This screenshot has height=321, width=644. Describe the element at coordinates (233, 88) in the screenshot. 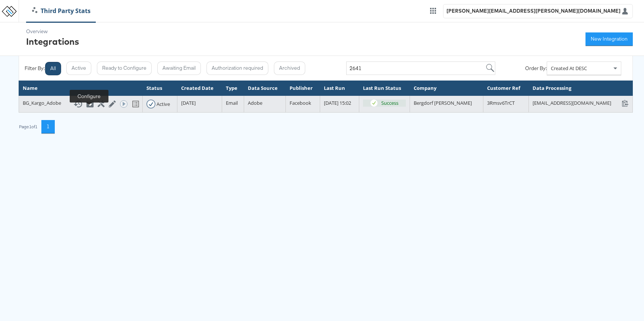

I see `th: Type` at that location.